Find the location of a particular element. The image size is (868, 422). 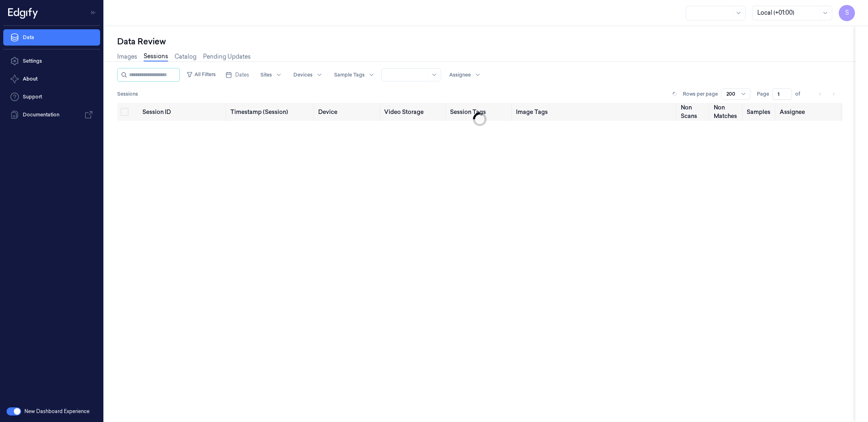

a: Sessions is located at coordinates (156, 57).